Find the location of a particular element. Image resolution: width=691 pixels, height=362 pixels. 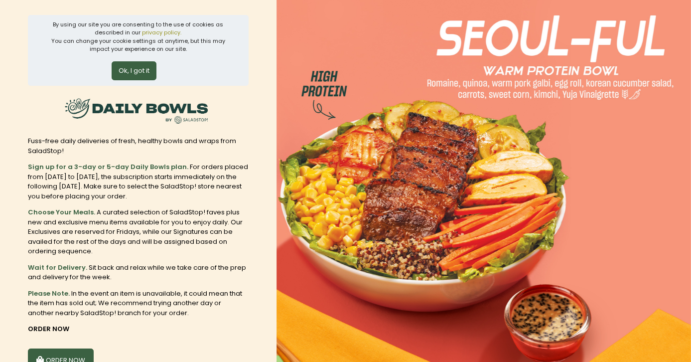

div: A curated selection of SaladStop! faves plus new and exclusive menu items available for you to en... is located at coordinates (138, 232).